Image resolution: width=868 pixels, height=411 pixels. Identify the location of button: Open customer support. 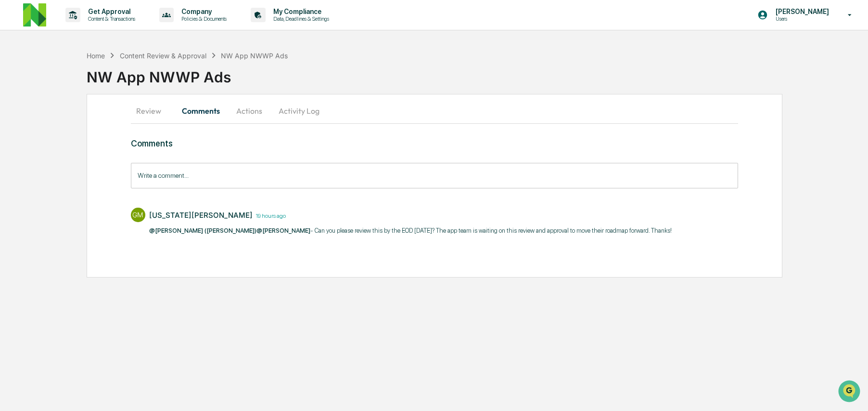
(12, 12).